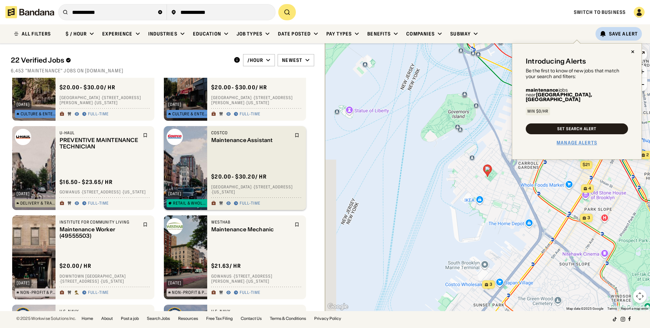 This screenshot has width=650, height=328. Describe the element at coordinates (460, 34) in the screenshot. I see `div: Subway` at that location.